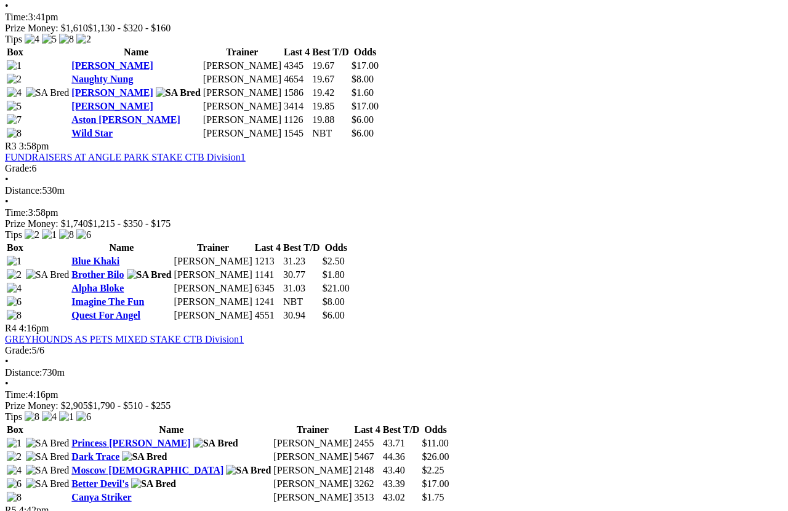  I want to click on span: $1,215 - $350 - $175, so click(129, 223).